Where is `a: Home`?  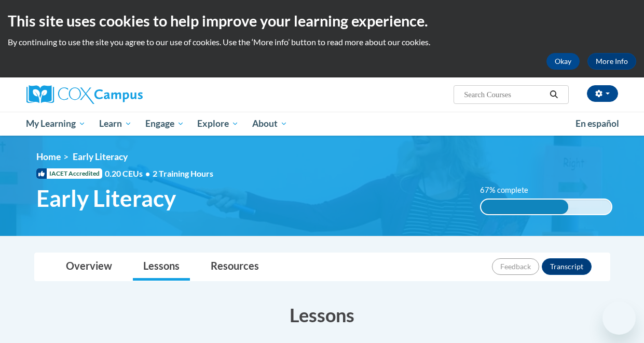
a: Home is located at coordinates (48, 156).